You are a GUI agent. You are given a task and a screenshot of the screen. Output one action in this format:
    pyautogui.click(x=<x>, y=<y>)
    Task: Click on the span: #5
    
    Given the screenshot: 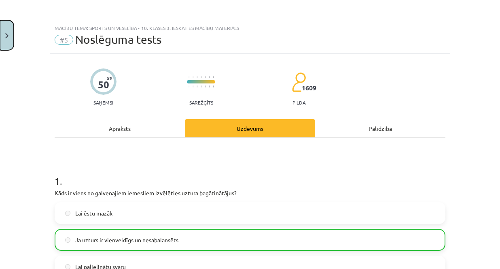 What is the action you would take?
    pyautogui.click(x=64, y=40)
    